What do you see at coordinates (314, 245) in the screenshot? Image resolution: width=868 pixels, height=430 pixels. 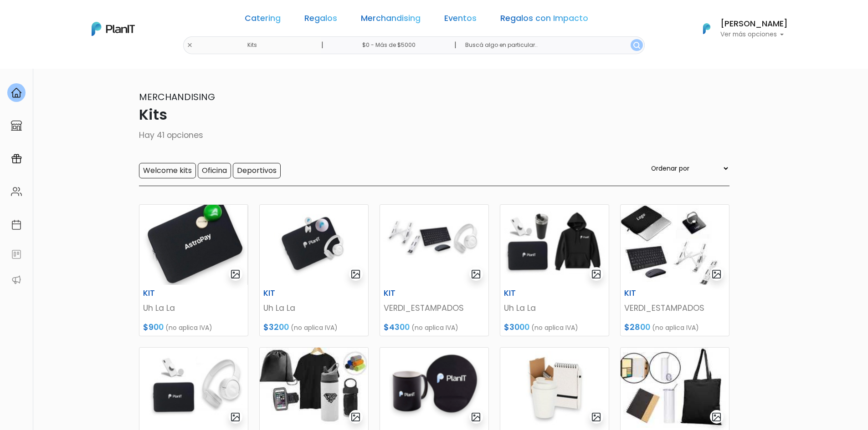 I see `img: thumb_B5313923-EC7B-4F9F-A309-5C27EC27A428.jpeg` at bounding box center [314, 245].